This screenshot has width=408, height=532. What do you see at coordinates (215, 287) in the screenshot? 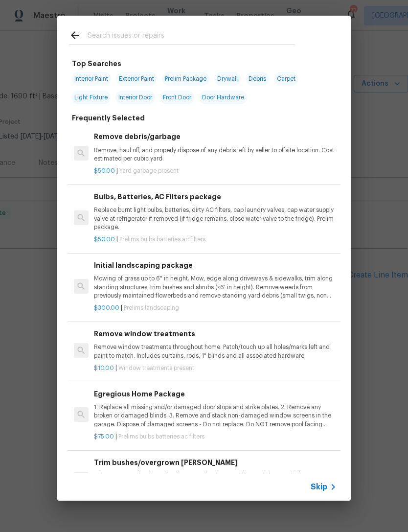
I see `p: Mowing of grass up to 6" in height. Mow, edge along driveways & sidewalks, trim along standing st...` at bounding box center [215, 287].